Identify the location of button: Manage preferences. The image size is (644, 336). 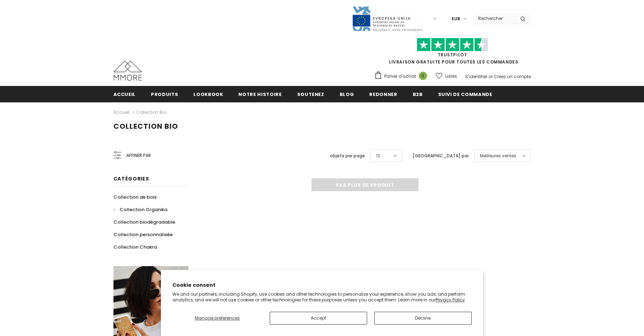
(217, 318).